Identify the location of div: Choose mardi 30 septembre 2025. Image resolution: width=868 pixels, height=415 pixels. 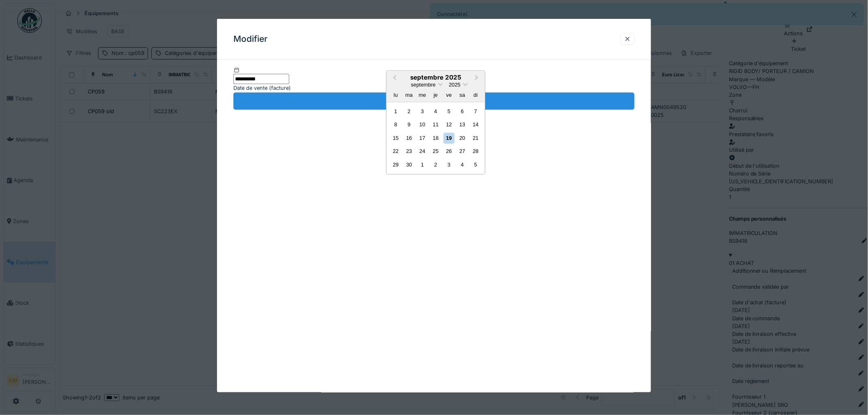
(410, 165).